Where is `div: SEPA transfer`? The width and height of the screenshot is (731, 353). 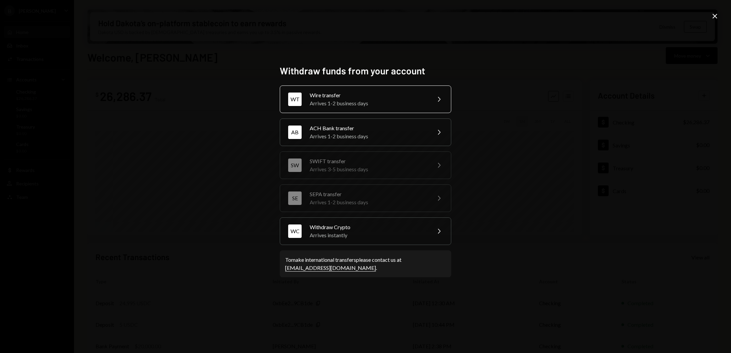
div: SEPA transfer is located at coordinates (368, 194).